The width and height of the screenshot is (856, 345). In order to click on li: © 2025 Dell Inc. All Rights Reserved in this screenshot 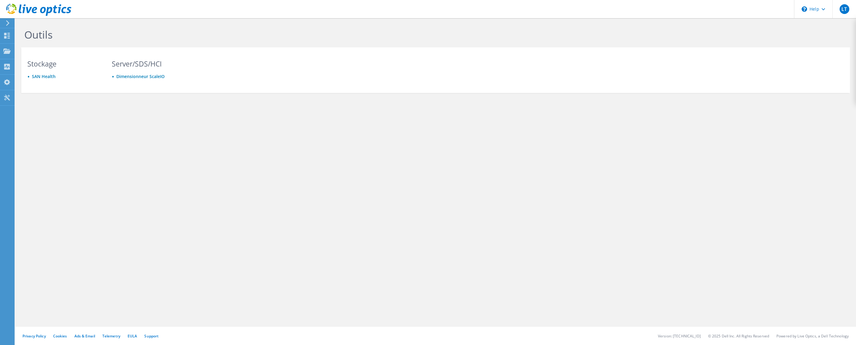, I will do `click(738, 336)`.